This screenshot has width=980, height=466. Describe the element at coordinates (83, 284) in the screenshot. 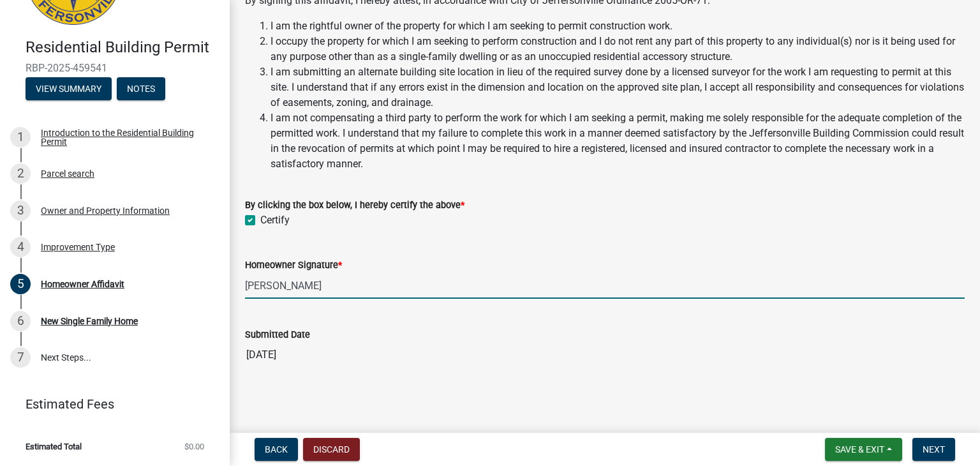

I see `div: Homeowner Affidavit` at that location.